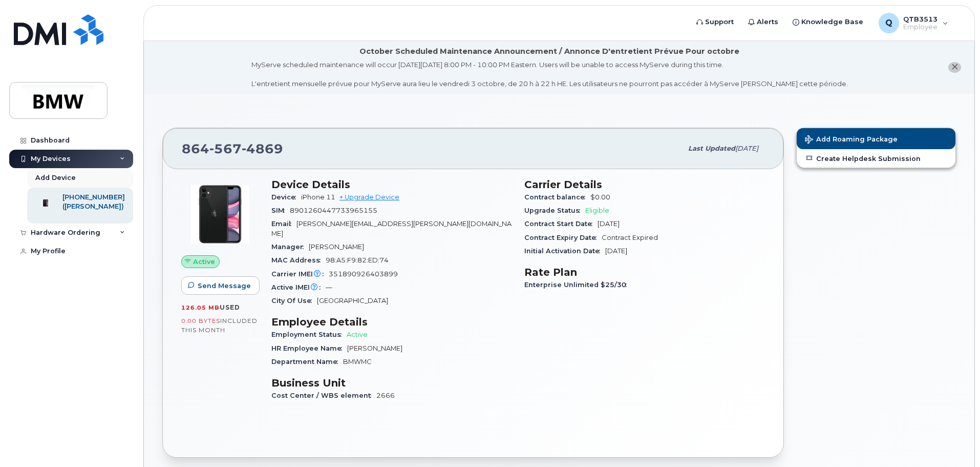 This screenshot has width=980, height=467. What do you see at coordinates (565, 250) in the screenshot?
I see `span: Initial Activation Date` at bounding box center [565, 250].